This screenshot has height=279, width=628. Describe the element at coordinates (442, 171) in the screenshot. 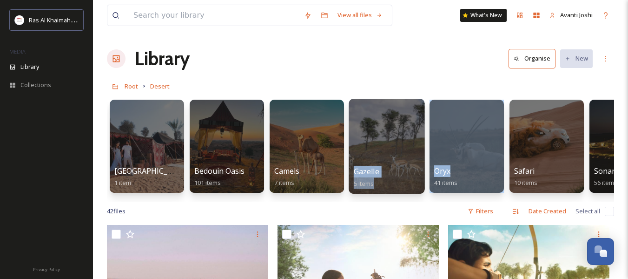

I see `span: Oryx` at that location.